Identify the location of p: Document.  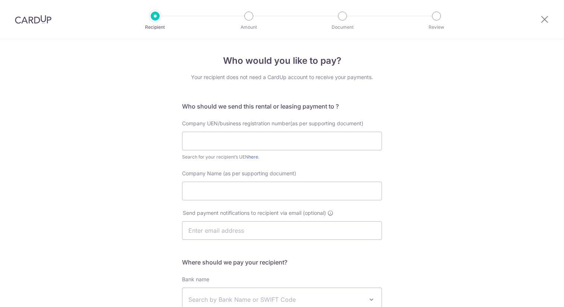
(342, 27).